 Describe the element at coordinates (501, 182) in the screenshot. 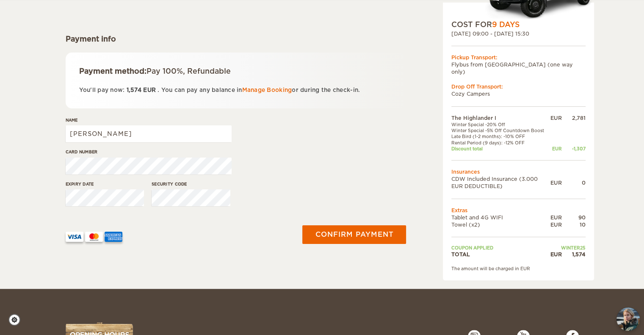

I see `td: CDW Included Insurance (3.000 EUR DEDUCTIBLE)` at that location.